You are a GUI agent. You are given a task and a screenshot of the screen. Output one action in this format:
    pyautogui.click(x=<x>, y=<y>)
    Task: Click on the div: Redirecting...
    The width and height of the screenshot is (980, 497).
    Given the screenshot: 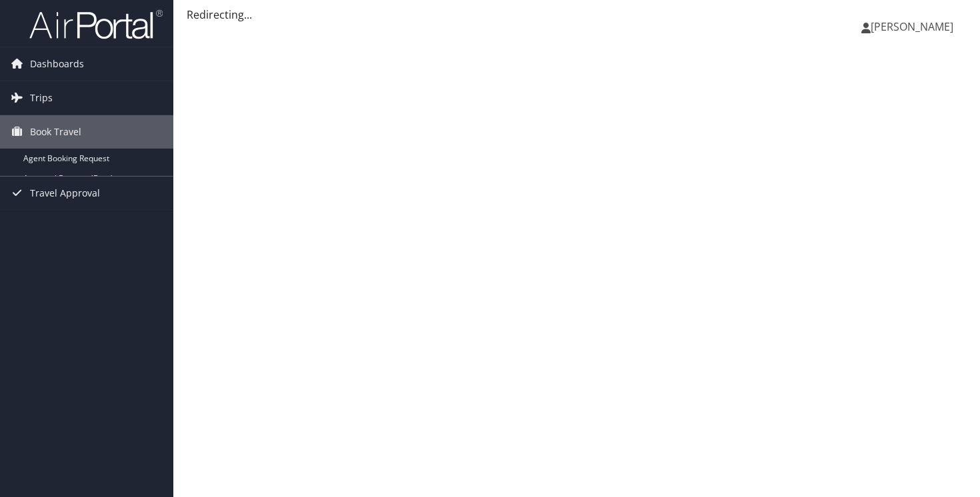 What is the action you would take?
    pyautogui.click(x=576, y=14)
    